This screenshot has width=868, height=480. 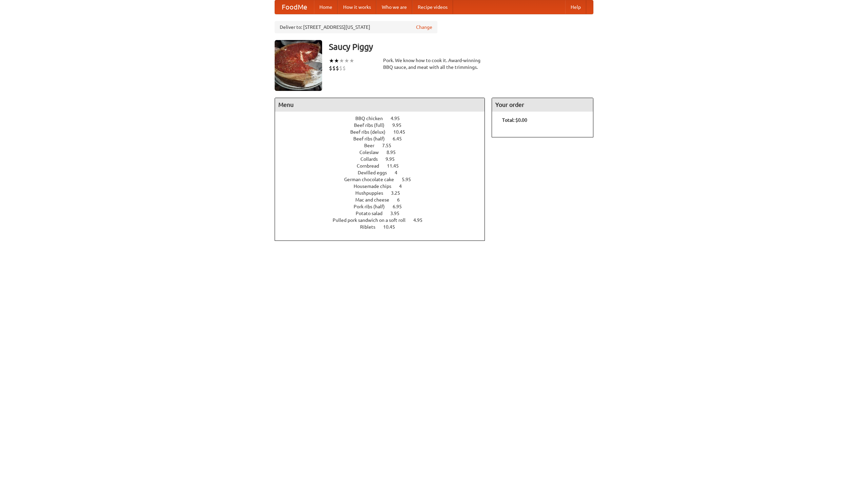 I want to click on span: 6.95, so click(x=401, y=206).